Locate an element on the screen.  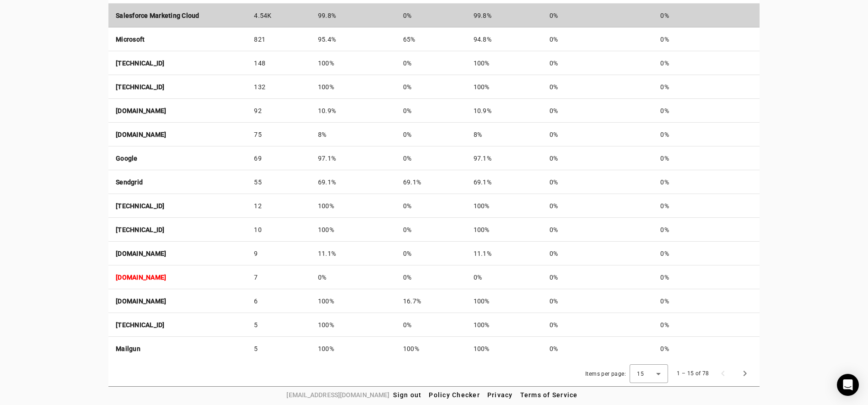
button: Policy Checker is located at coordinates (454, 395).